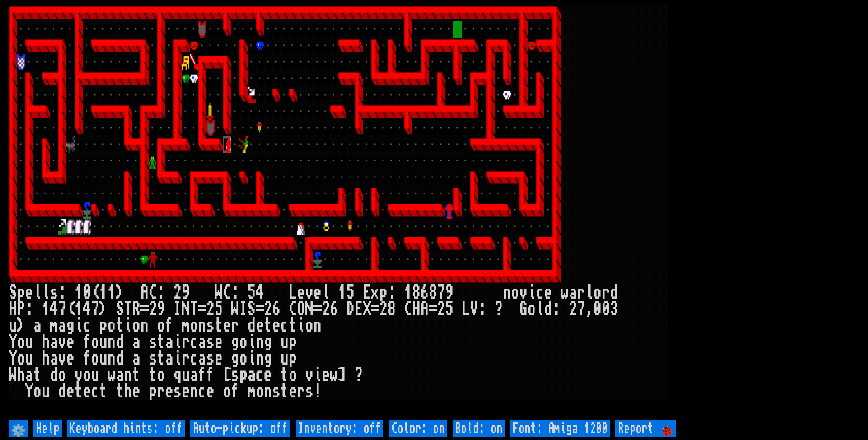  I want to click on input: Font: Amiga 1200, so click(560, 429).